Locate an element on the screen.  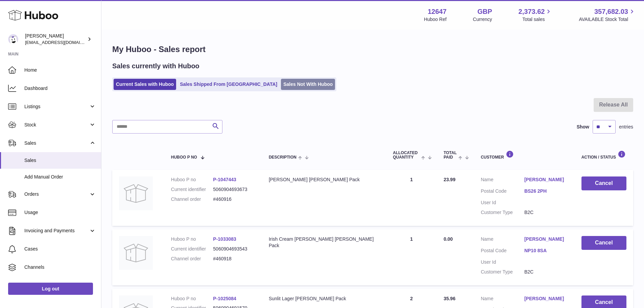
div: Action / Status is located at coordinates (604, 155).